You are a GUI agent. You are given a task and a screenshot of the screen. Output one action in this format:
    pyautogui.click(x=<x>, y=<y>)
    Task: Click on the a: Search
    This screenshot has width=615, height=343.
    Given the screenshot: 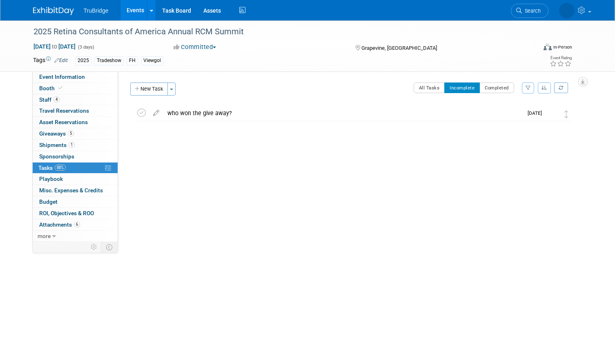 What is the action you would take?
    pyautogui.click(x=530, y=11)
    